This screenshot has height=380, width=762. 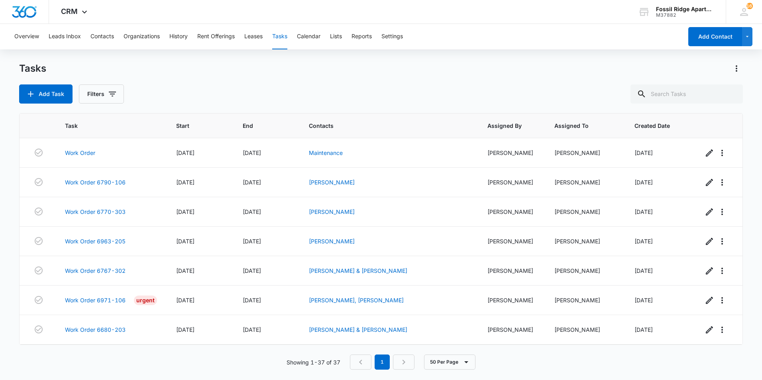 I want to click on div: account name, so click(x=685, y=9).